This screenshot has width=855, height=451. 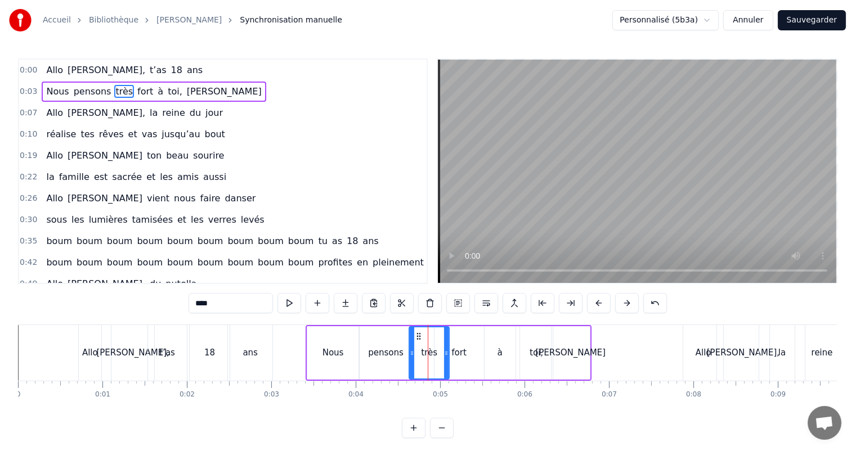 What do you see at coordinates (271, 395) in the screenshot?
I see `div: 0:03` at bounding box center [271, 395].